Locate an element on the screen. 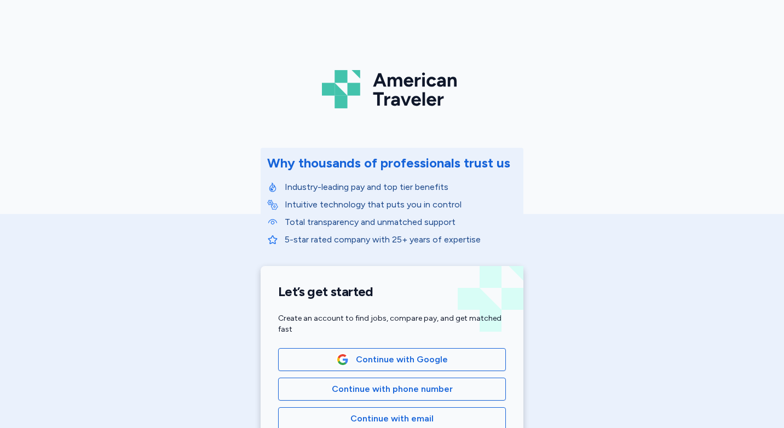  p: Industry-leading pay and top tier benefits is located at coordinates (401, 187).